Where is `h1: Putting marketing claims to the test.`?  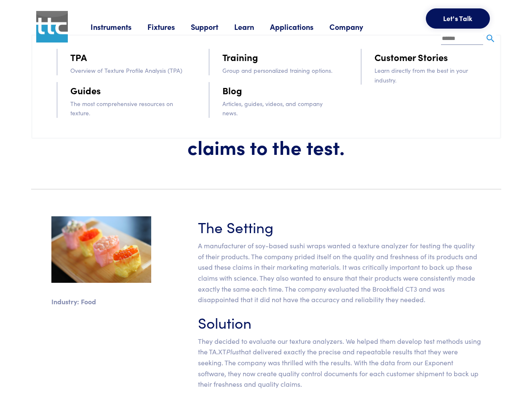
h1: Putting marketing claims to the test. is located at coordinates (266, 134).